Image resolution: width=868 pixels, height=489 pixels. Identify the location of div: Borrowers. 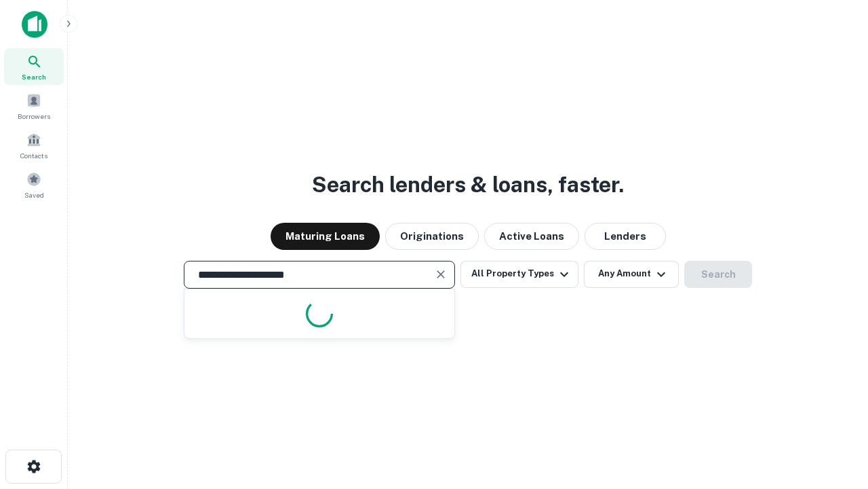
(34, 106).